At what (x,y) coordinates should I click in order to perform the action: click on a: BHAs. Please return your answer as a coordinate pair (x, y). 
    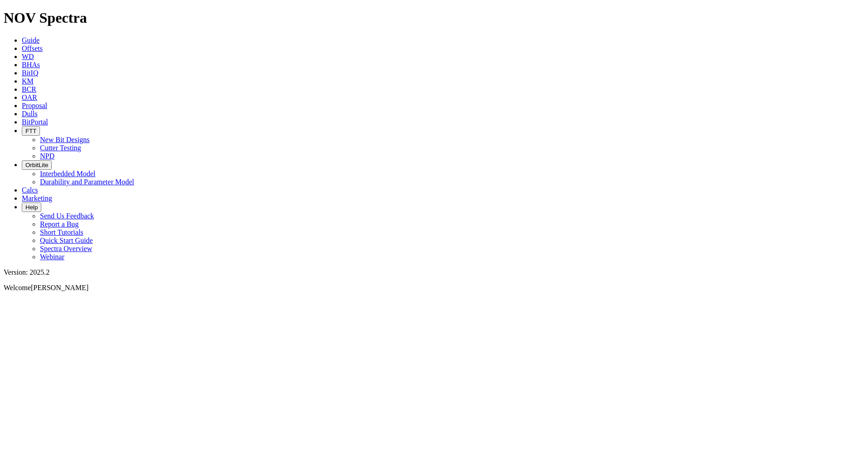
    Looking at the image, I should click on (31, 65).